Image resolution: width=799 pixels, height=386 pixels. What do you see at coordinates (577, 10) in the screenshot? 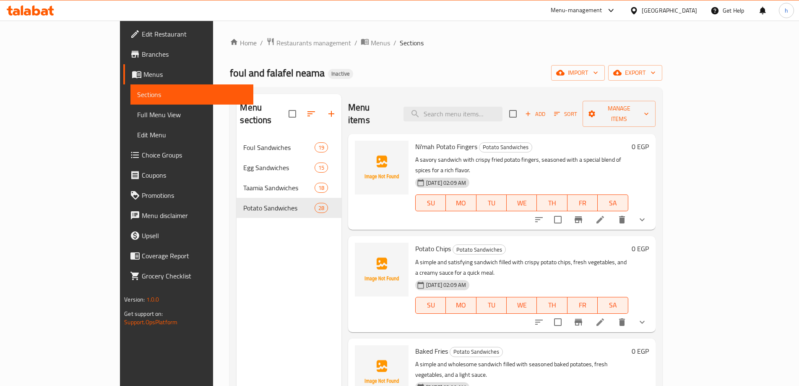
I see `div: Menu-management` at bounding box center [577, 10].